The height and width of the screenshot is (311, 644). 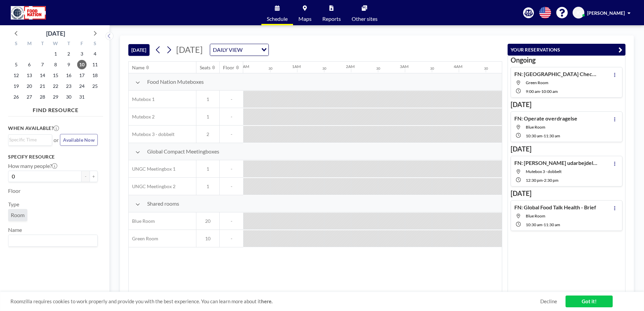 What do you see at coordinates (55, 65) in the screenshot?
I see `span: Wednesday, October 8, 2025` at bounding box center [55, 65].